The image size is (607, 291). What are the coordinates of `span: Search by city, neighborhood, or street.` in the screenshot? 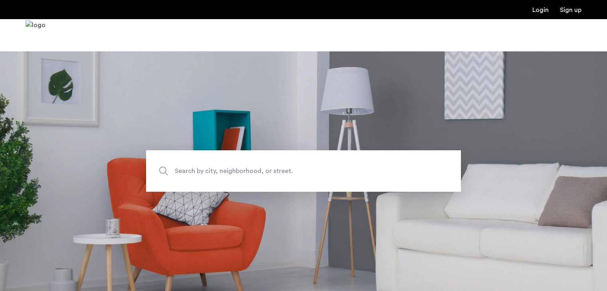 It's located at (285, 171).